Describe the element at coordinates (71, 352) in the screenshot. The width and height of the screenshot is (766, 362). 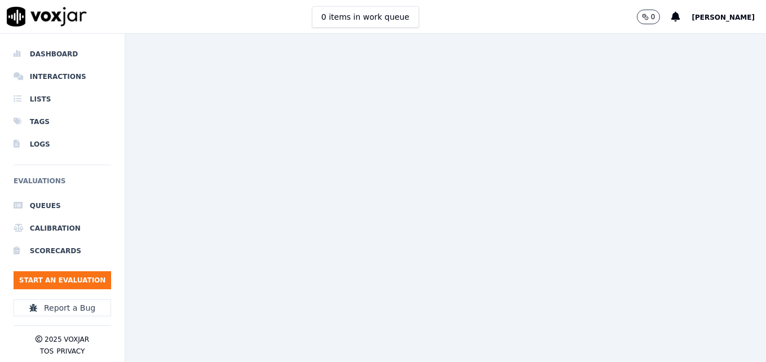
I see `button: Privacy` at that location.